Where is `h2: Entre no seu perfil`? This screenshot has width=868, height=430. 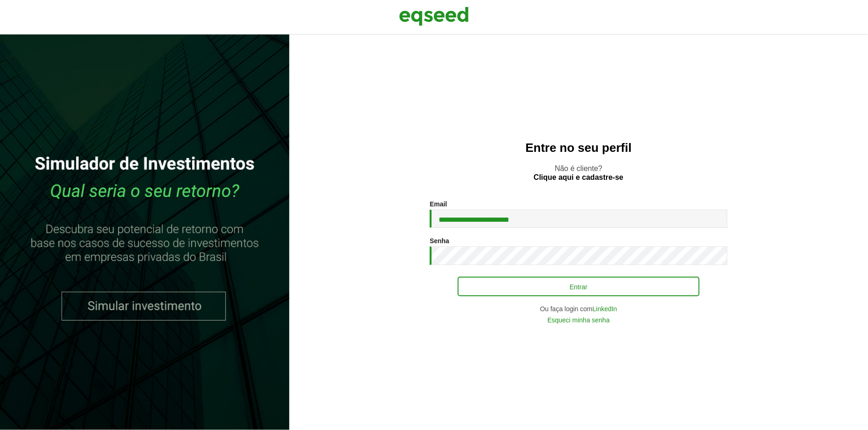 h2: Entre no seu perfil is located at coordinates (579, 148).